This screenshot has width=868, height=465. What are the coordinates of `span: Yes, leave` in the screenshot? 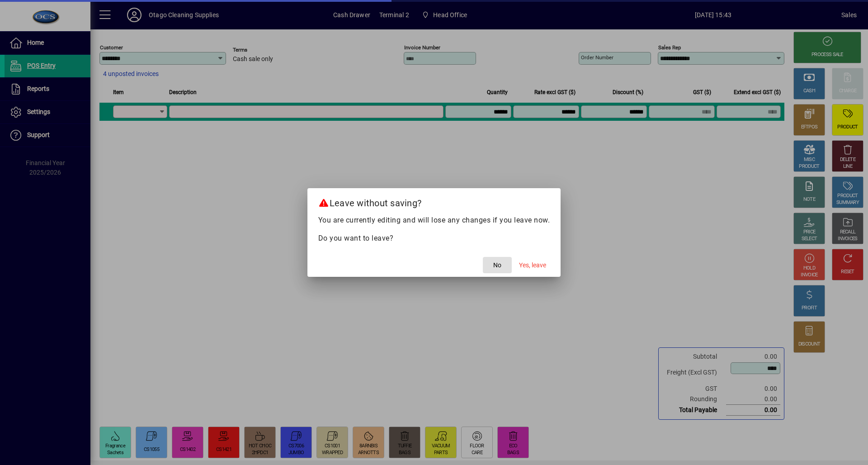 It's located at (532, 265).